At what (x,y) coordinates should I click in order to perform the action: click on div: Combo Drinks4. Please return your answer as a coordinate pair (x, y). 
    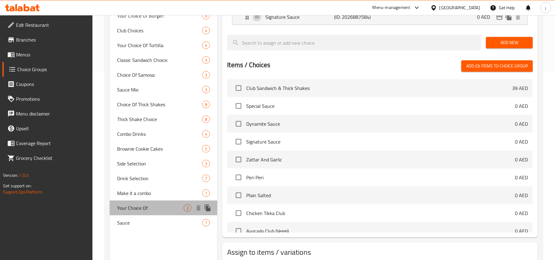
    Looking at the image, I should click on (163, 134).